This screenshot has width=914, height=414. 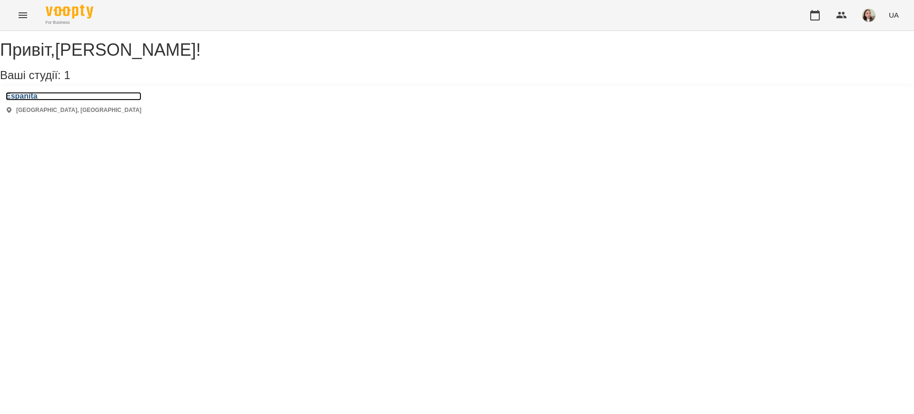 I want to click on h3: Espanita, so click(x=73, y=96).